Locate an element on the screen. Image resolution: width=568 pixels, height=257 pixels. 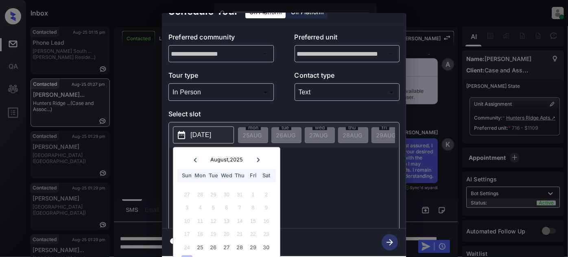
div: Not available Saturday, August 9th, 2025 is located at coordinates (266, 208).